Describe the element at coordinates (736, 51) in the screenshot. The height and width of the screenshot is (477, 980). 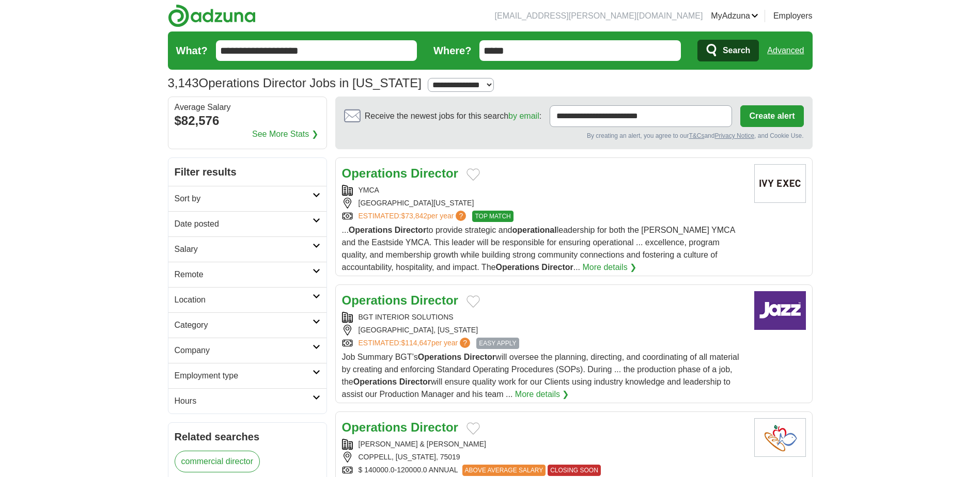
I see `span: Search` at that location.